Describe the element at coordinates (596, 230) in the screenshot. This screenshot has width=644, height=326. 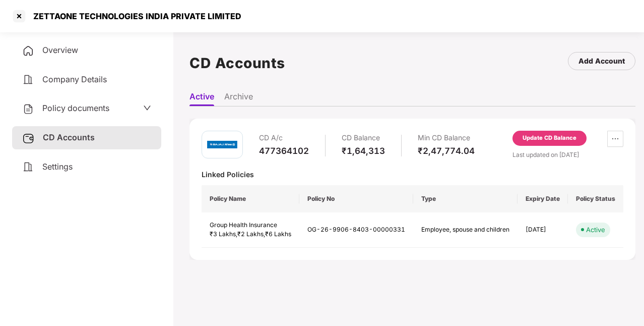
I see `div: Active` at that location.